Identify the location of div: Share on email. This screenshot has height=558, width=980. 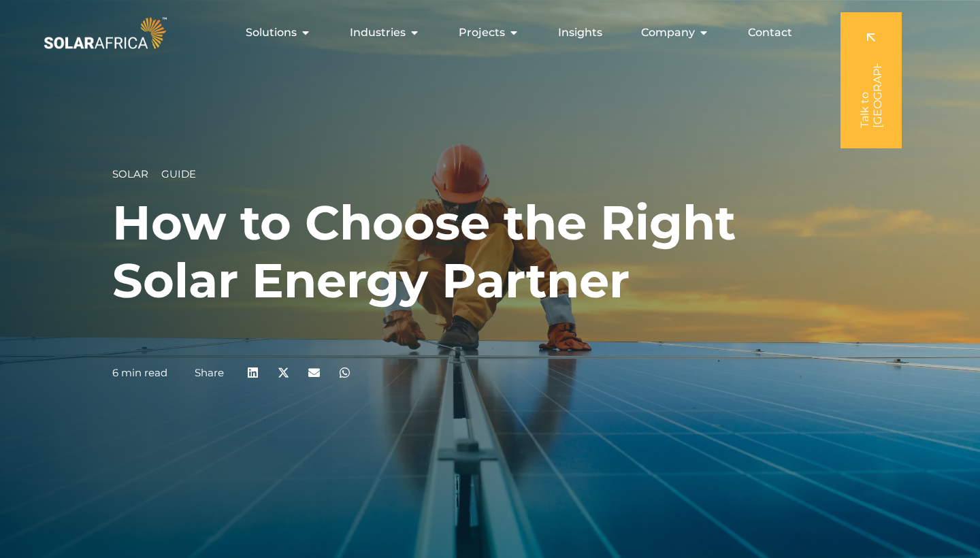
(313, 372).